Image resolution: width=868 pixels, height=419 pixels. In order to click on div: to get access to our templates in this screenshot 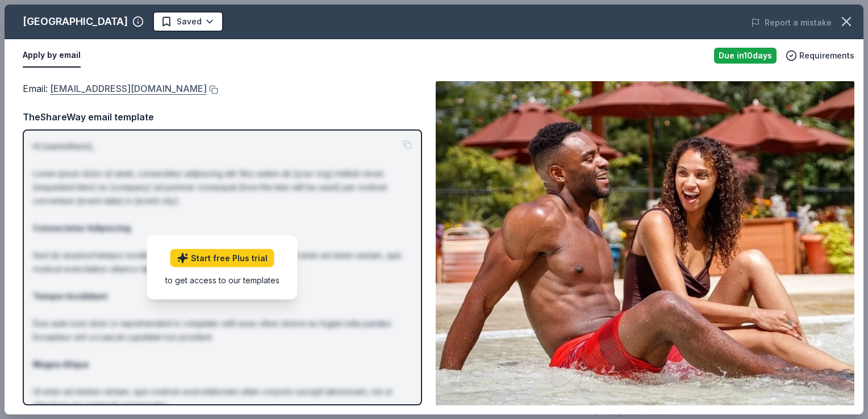, I will do `click(222, 280)`.